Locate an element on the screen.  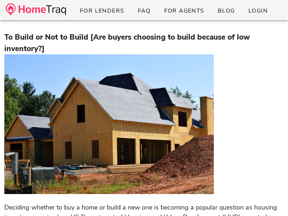
img: desktop-logo.34a1112.png is located at coordinates (36, 9).